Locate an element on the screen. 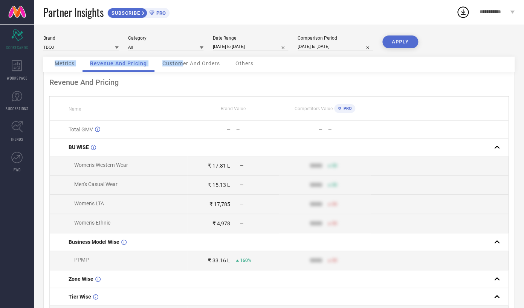  span: Tier Wise is located at coordinates (80, 296).